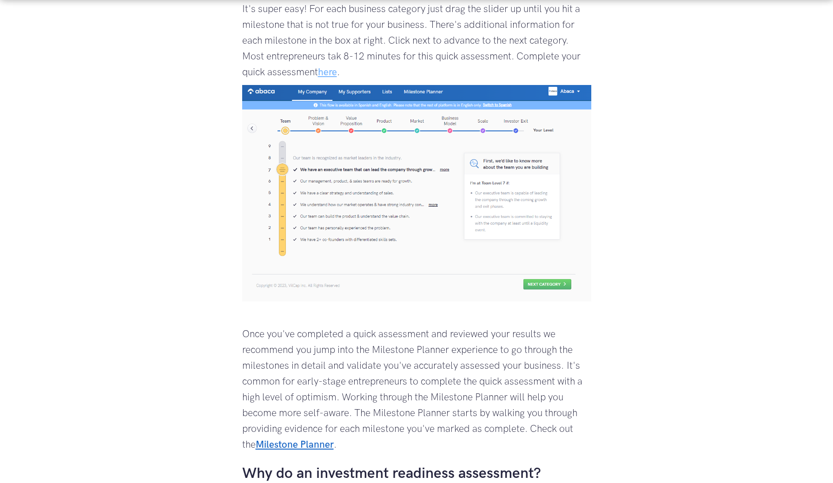 This screenshot has width=833, height=483. What do you see at coordinates (327, 72) in the screenshot?
I see `a: here` at bounding box center [327, 72].